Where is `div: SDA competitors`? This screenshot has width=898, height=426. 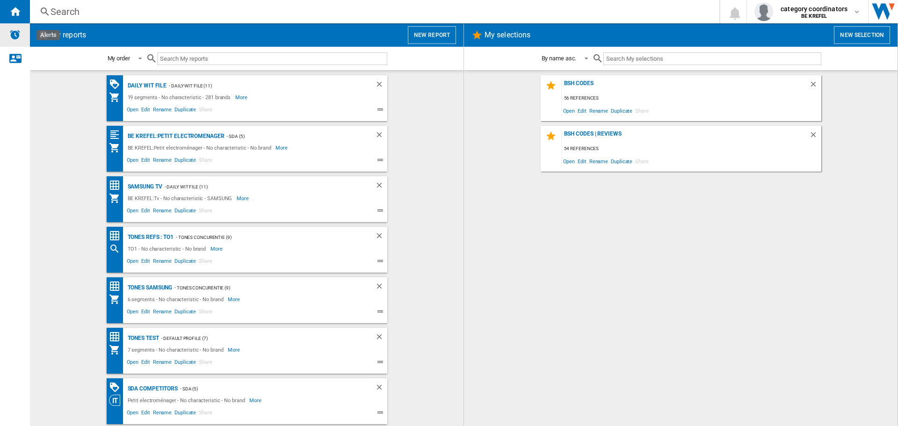
div: SDA competitors is located at coordinates (152, 389).